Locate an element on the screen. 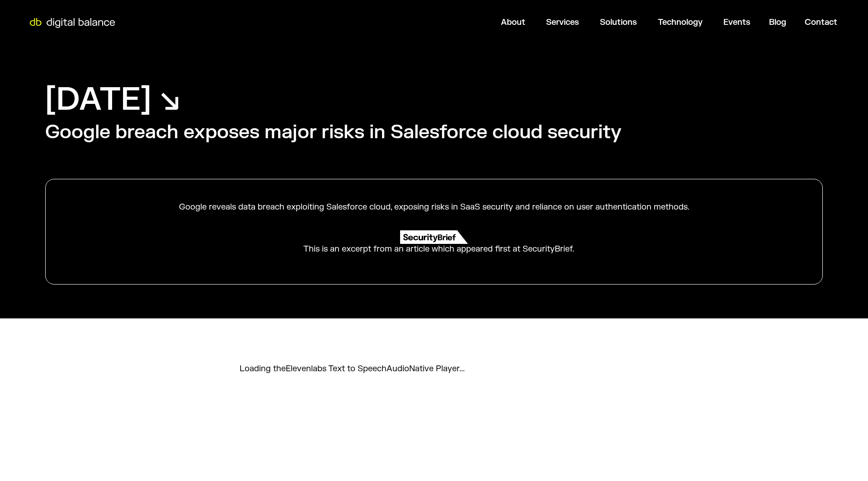  span: Contact is located at coordinates (821, 22).